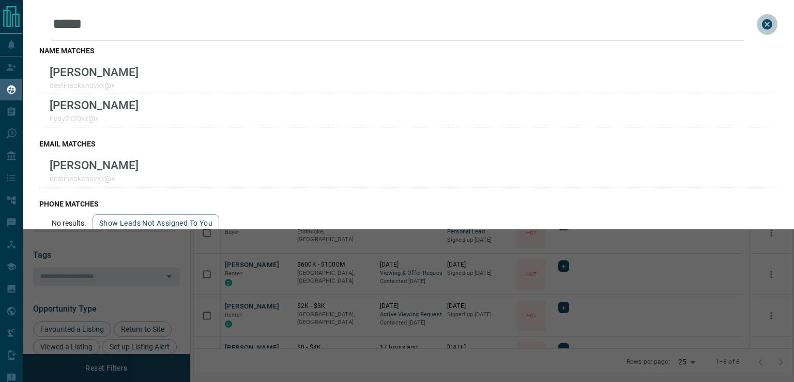 This screenshot has height=382, width=794. What do you see at coordinates (69, 223) in the screenshot?
I see `p: No results.` at bounding box center [69, 223].